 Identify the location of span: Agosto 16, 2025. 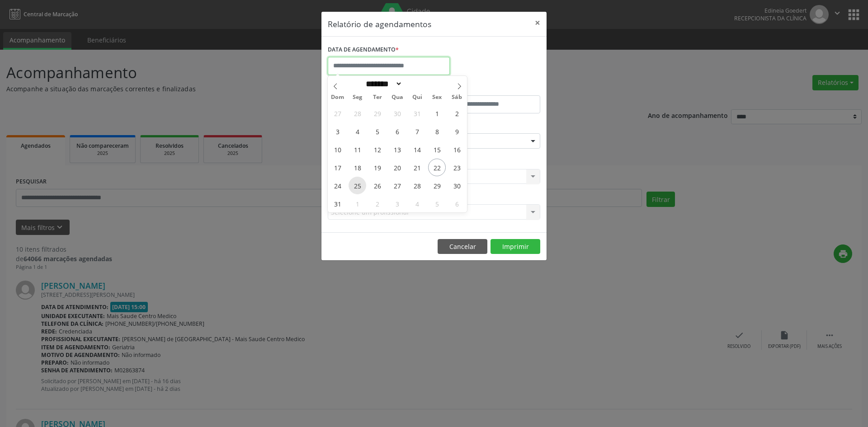
(457, 149).